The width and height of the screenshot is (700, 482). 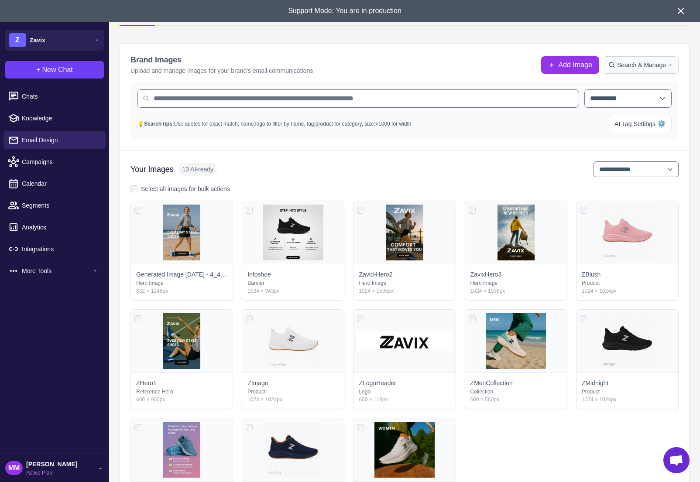 I want to click on button: AI Tag Settings⚙️, so click(x=641, y=124).